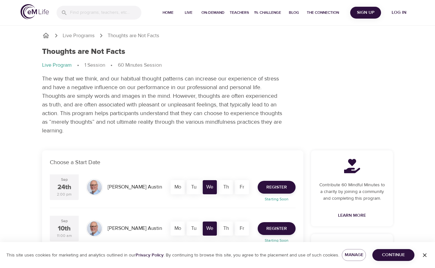 This screenshot has width=435, height=268. I want to click on img: logo, so click(35, 12).